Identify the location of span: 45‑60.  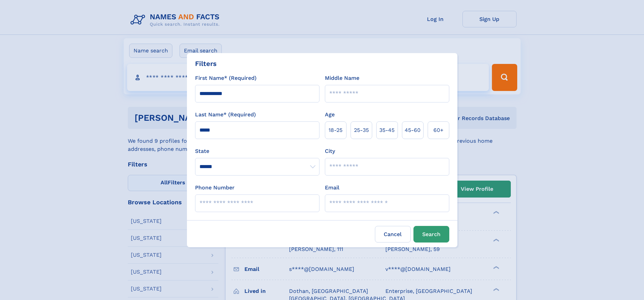
(413, 130).